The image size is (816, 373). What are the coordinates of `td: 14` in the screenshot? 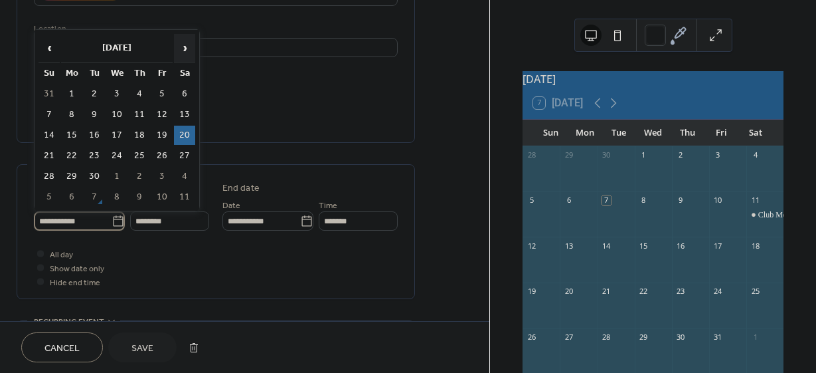 It's located at (49, 135).